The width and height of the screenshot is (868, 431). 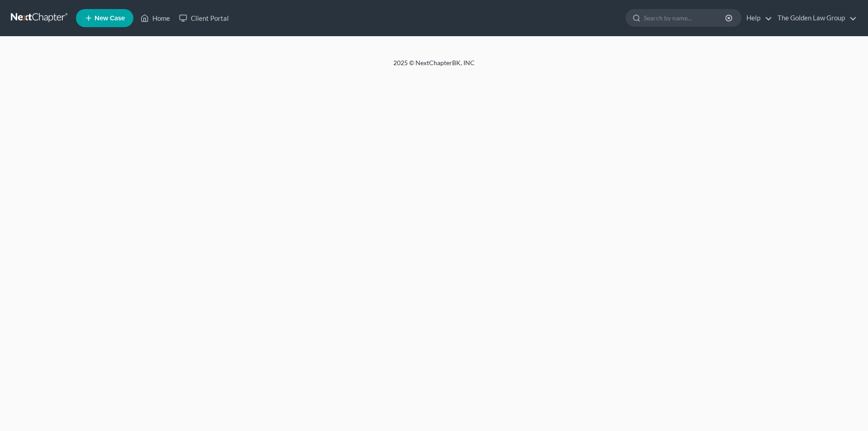 What do you see at coordinates (110, 18) in the screenshot?
I see `span: New Case` at bounding box center [110, 18].